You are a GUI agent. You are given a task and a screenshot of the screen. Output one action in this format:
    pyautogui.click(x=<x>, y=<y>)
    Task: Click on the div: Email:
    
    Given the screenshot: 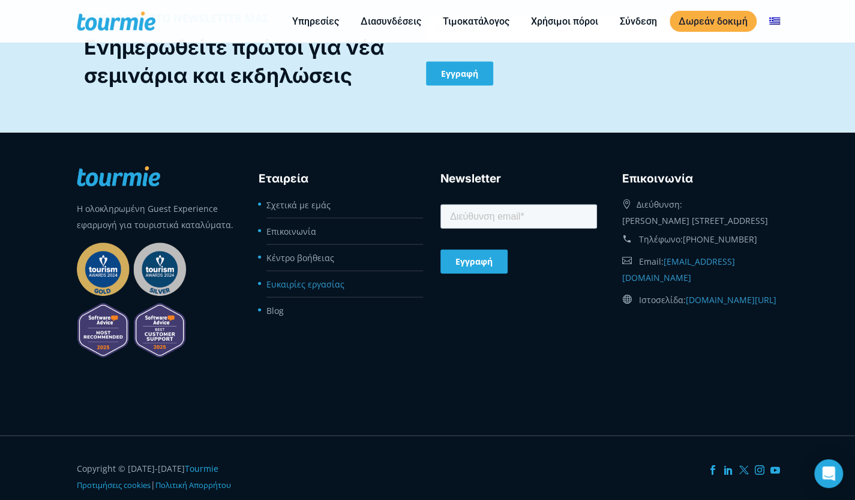 What is the action you would take?
    pyautogui.click(x=700, y=269)
    